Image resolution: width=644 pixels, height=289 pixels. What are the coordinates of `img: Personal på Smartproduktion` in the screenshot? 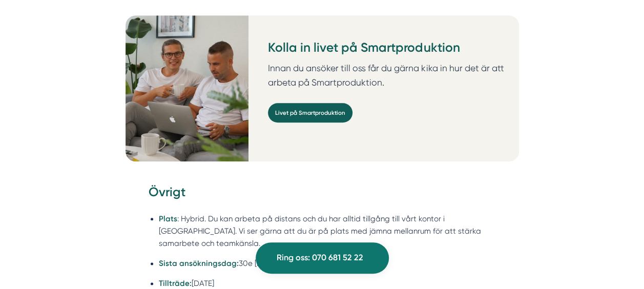 It's located at (187, 88).